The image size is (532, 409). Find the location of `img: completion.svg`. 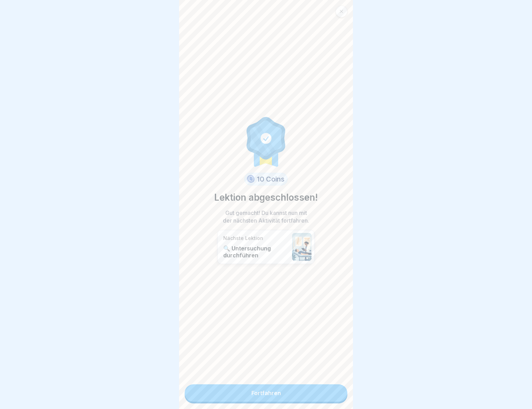

img: completion.svg is located at coordinates (266, 141).